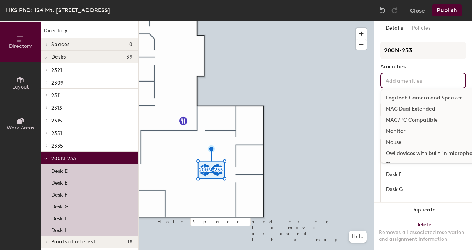 The height and width of the screenshot is (250, 472). What do you see at coordinates (423, 234) in the screenshot?
I see `button: DeleteRemoves all associated reservation and assignment information` at bounding box center [423, 234].